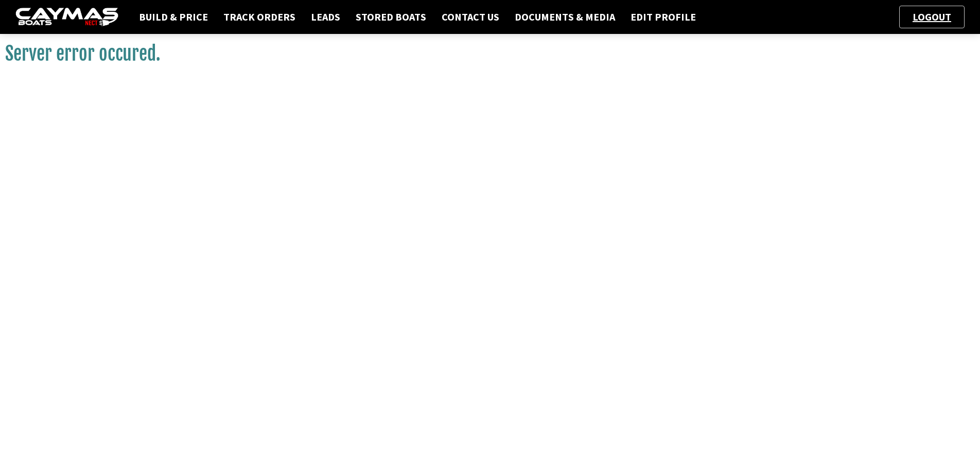 The width and height of the screenshot is (980, 472). I want to click on a: Track Orders, so click(260, 17).